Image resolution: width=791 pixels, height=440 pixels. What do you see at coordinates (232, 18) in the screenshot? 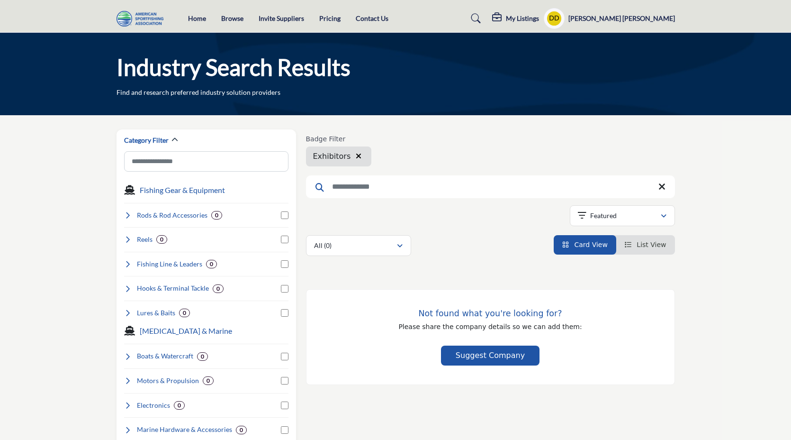
I see `a: Browse` at bounding box center [232, 18].